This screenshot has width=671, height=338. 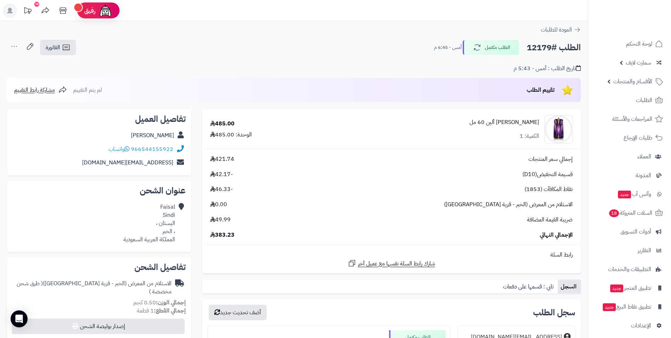 I want to click on a: مشاركة رابط التقييم, so click(x=40, y=90).